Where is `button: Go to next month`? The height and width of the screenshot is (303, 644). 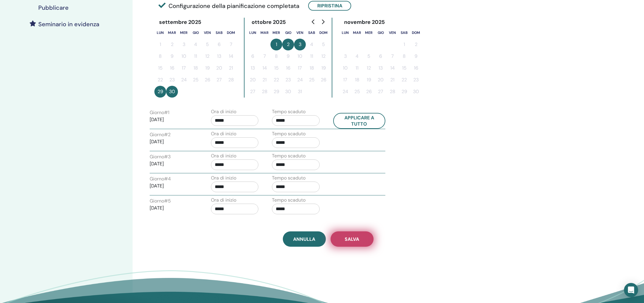 button: Go to next month is located at coordinates (323, 22).